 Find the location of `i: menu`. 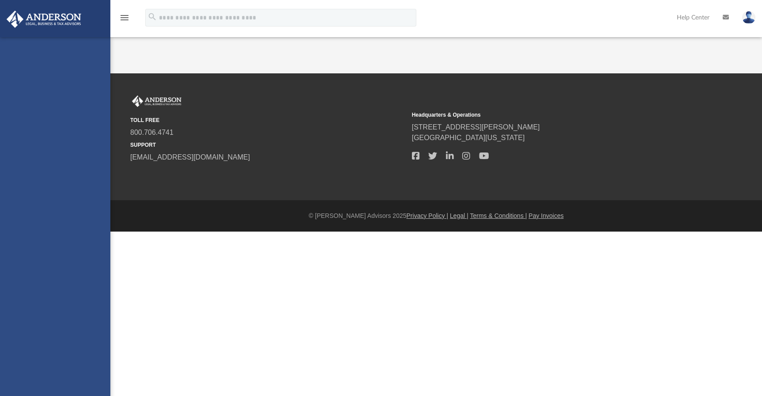

i: menu is located at coordinates (125, 18).